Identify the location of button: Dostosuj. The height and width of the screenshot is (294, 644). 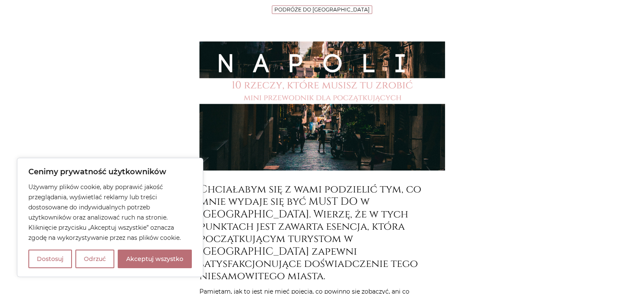
(50, 259).